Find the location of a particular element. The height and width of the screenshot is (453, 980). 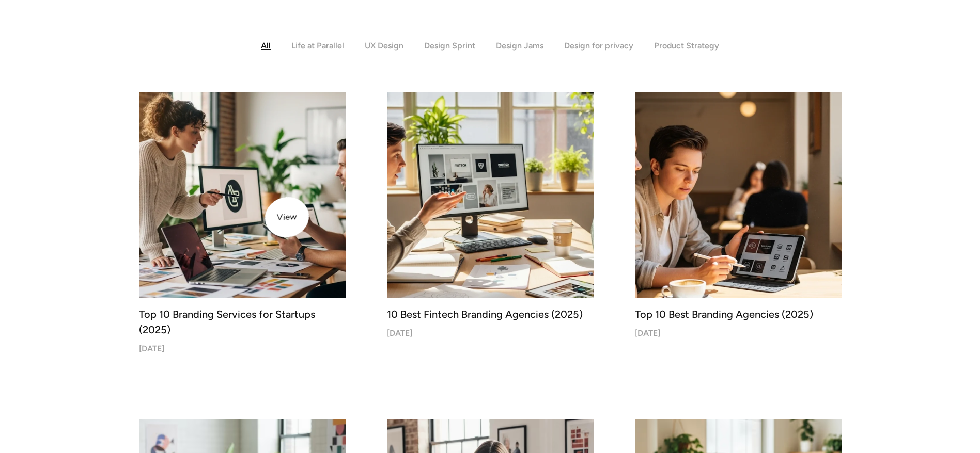

div: Design Jams is located at coordinates (519, 45).